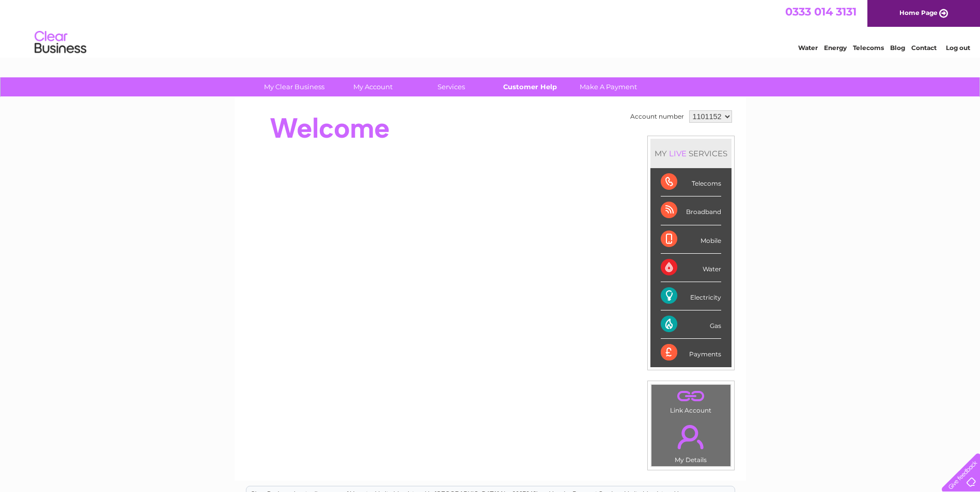 This screenshot has height=492, width=980. Describe the element at coordinates (821, 12) in the screenshot. I see `span: 0333 014 3131` at that location.